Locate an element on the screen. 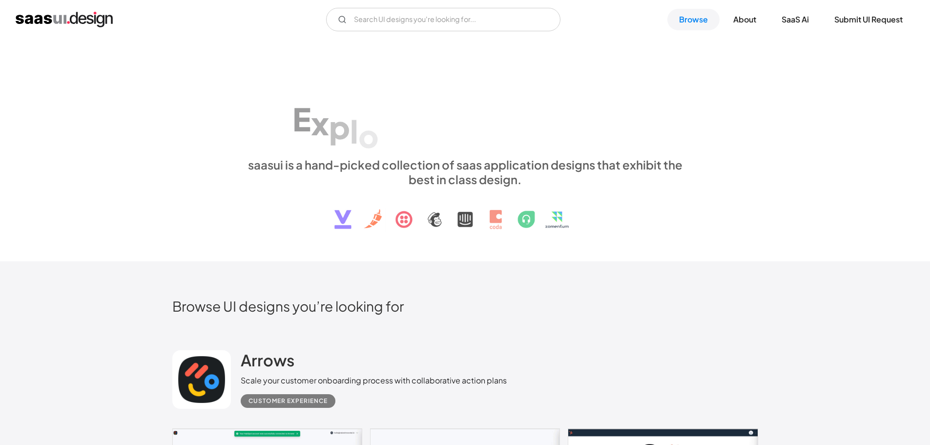  div: Scale your customer onboarding process with collaborative action plans is located at coordinates (373, 380).